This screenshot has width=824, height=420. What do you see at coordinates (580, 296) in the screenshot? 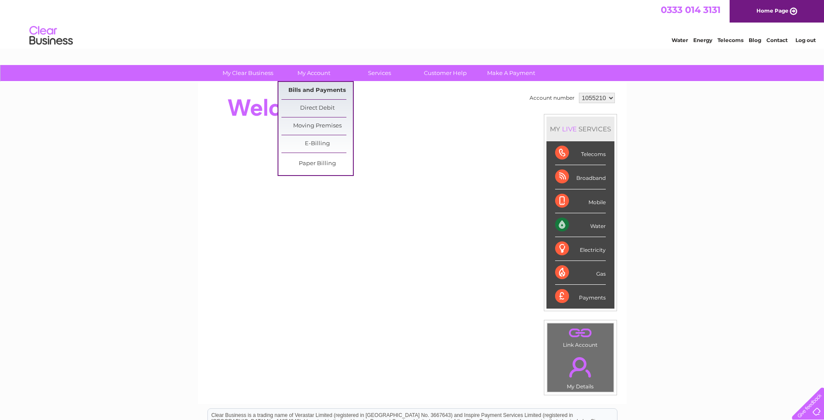
I see `div: Payments` at bounding box center [580, 296].